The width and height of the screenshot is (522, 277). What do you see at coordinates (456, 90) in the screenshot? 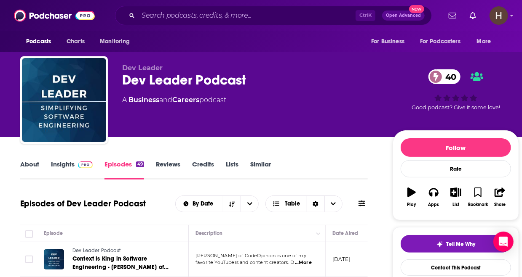
I see `div: 40Good podcast? Give it some love!` at bounding box center [456, 90].